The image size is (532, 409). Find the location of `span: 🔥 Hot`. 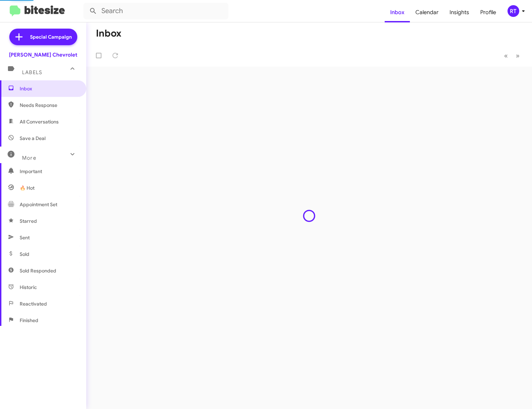

span: 🔥 Hot is located at coordinates (27, 188).